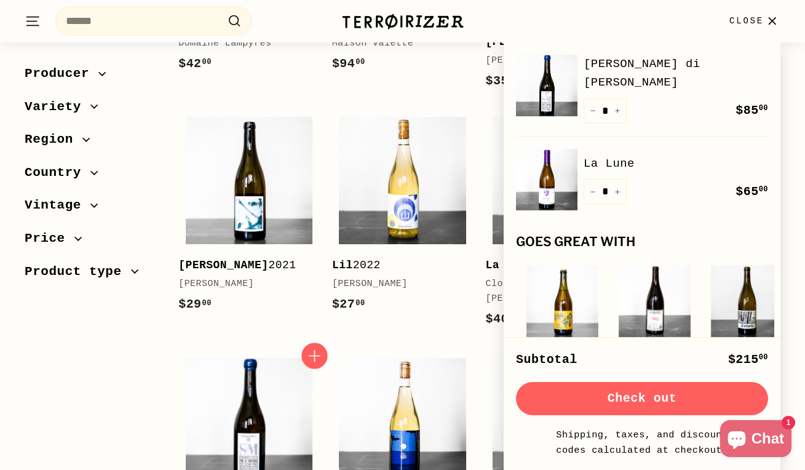 The width and height of the screenshot is (805, 470). Describe the element at coordinates (642, 442) in the screenshot. I see `small: Shipping, taxes, and discount codes calculated at checkout.` at that location.